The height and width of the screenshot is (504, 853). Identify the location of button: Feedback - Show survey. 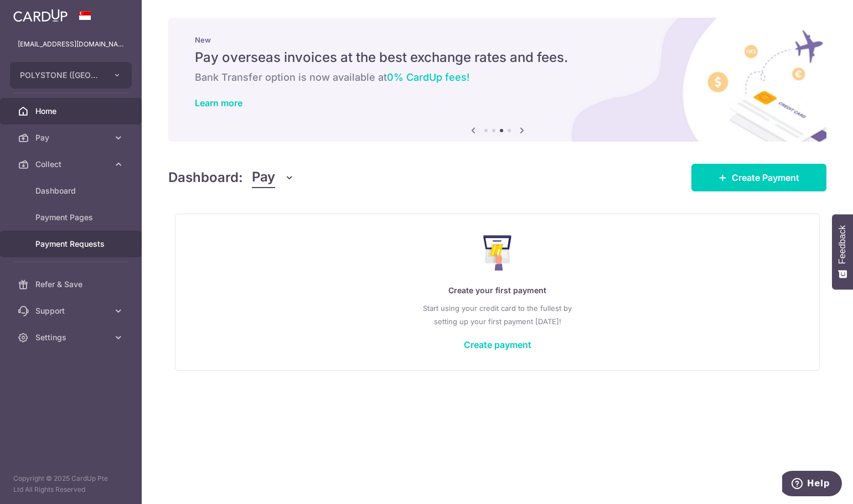
(842, 252).